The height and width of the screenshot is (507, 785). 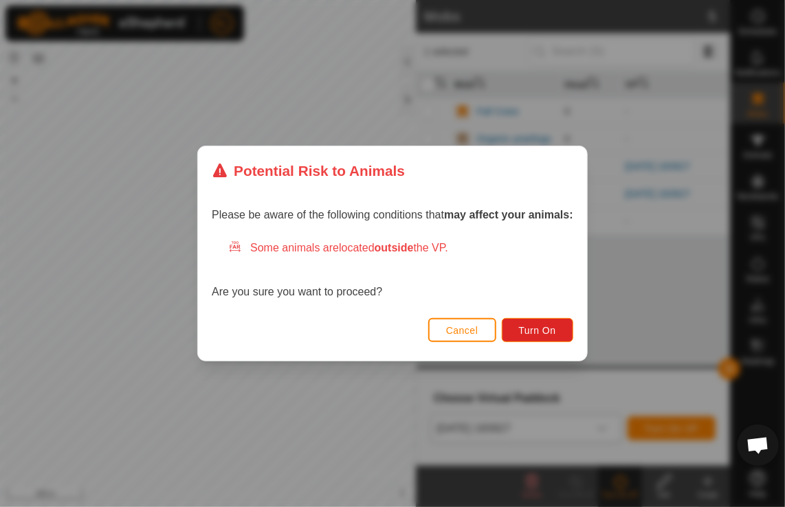 What do you see at coordinates (538, 331) in the screenshot?
I see `span: Turn On` at bounding box center [538, 331].